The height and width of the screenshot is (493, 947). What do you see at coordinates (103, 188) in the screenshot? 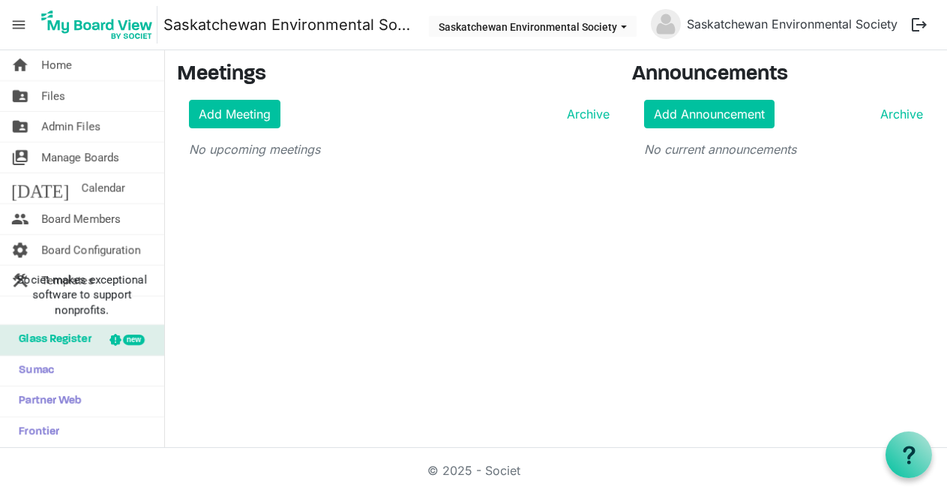
I see `span: Calendar` at bounding box center [103, 188].